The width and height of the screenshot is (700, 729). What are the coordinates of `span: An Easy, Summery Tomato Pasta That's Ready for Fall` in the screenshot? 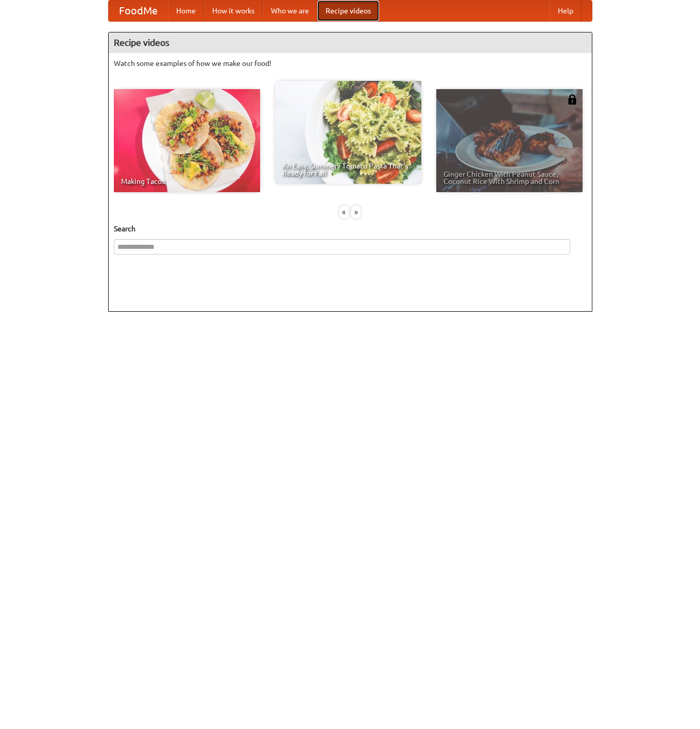 It's located at (348, 169).